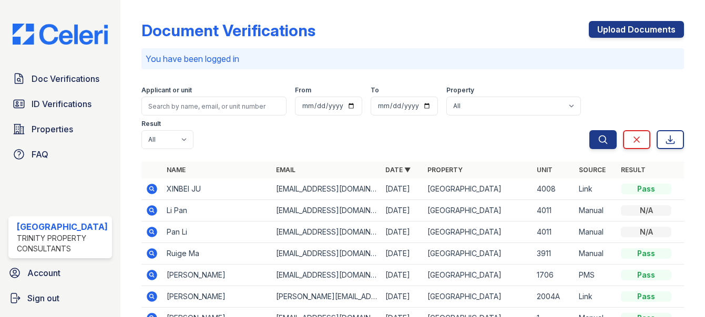  What do you see at coordinates (60, 129) in the screenshot?
I see `a: Properties` at bounding box center [60, 129].